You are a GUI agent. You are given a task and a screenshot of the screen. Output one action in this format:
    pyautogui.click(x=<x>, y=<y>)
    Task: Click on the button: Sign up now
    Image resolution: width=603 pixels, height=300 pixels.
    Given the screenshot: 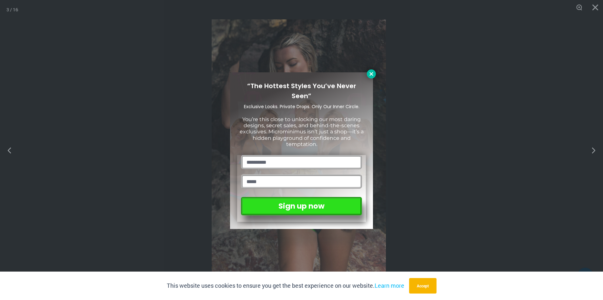 What is the action you would take?
    pyautogui.click(x=301, y=206)
    